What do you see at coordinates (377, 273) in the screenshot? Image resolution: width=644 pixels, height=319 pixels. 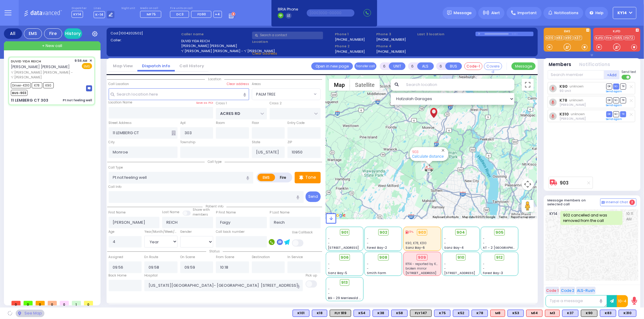 I see `span: Smith Farm` at bounding box center [377, 273].